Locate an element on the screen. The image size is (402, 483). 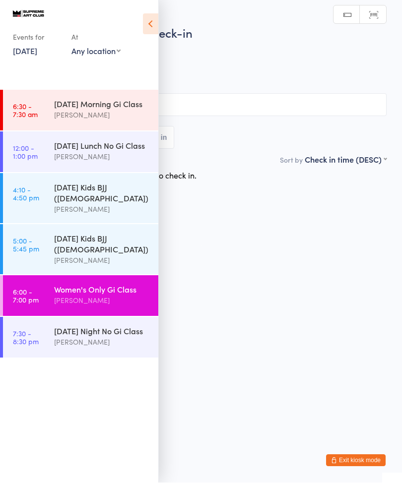
div: Check in time (DESC) is located at coordinates (345, 160).